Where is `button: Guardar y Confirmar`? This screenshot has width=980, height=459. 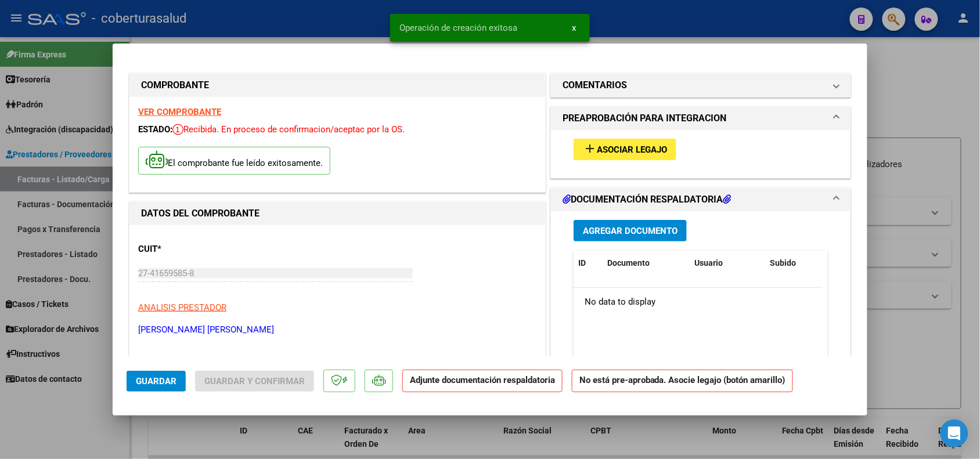
button: Guardar y Confirmar is located at coordinates (254, 381).